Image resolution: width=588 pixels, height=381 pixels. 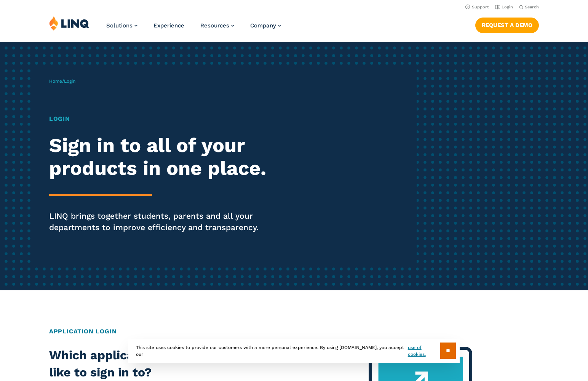 I want to click on a: Solutions, so click(x=122, y=26).